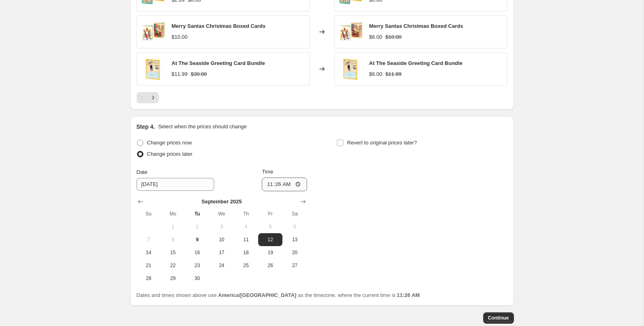  I want to click on th: Tuesday, so click(197, 214).